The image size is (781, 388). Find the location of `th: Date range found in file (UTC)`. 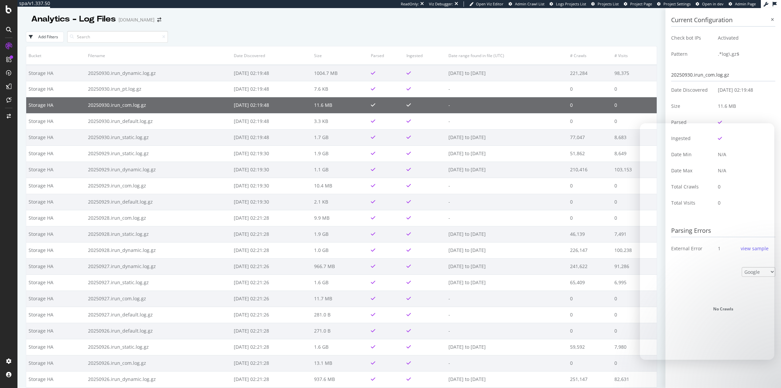

th: Date range found in file (UTC) is located at coordinates (507, 55).